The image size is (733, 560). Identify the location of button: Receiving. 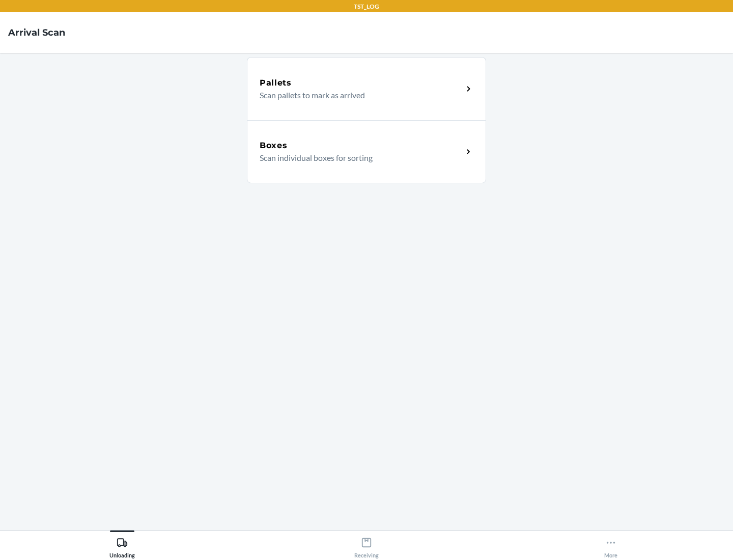
(366, 545).